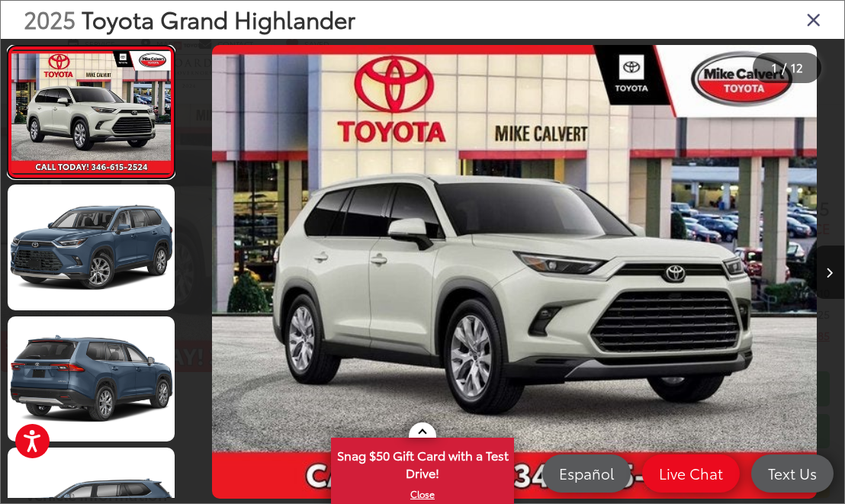 The image size is (845, 504). I want to click on span: Live Chat, so click(691, 472).